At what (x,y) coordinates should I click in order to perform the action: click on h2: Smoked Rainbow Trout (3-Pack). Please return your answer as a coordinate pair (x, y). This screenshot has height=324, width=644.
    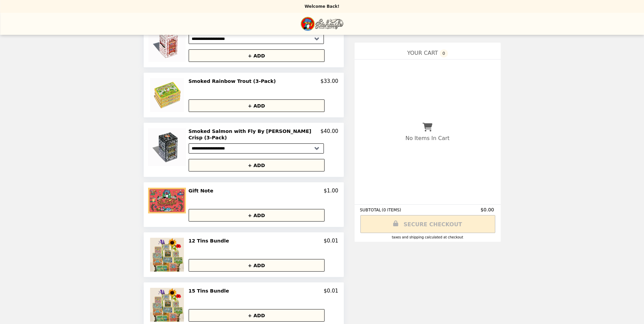
    Looking at the image, I should click on (234, 82).